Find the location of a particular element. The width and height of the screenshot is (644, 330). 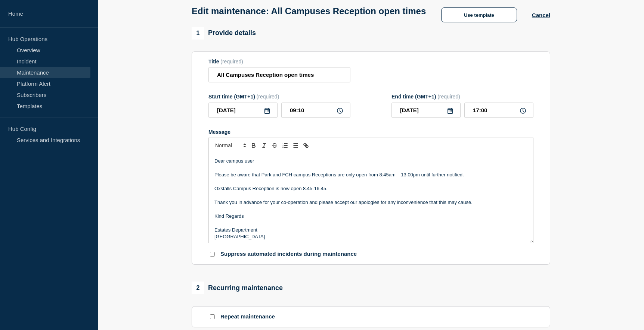

p: Repeat maintenance is located at coordinates (248, 317).